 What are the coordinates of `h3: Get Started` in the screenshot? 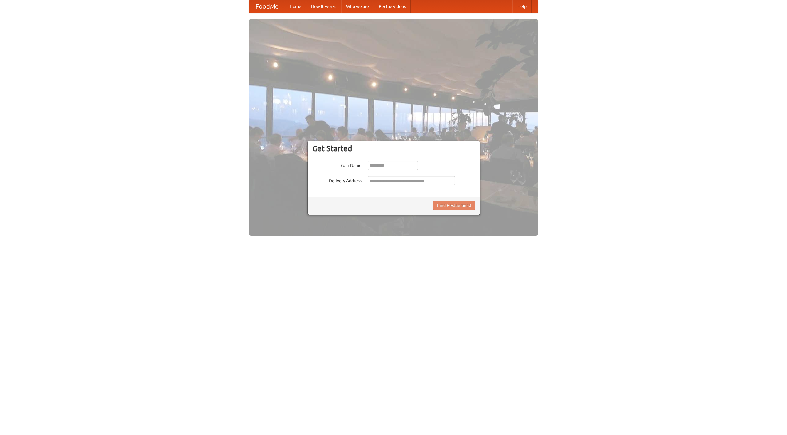 It's located at (394, 148).